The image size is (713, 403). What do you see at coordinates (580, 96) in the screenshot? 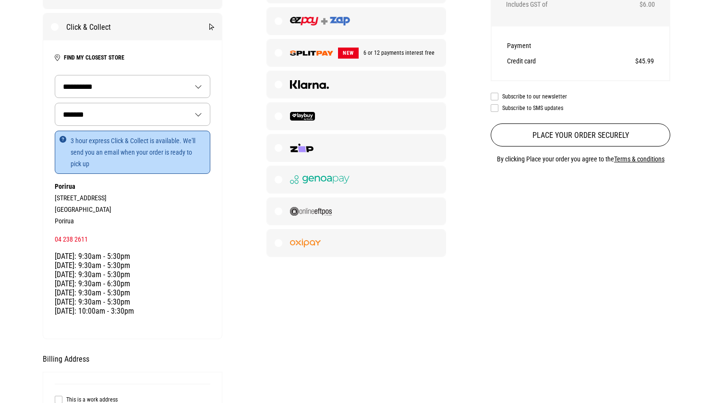
I see `label: Subscribe to our newsletter` at bounding box center [580, 96].